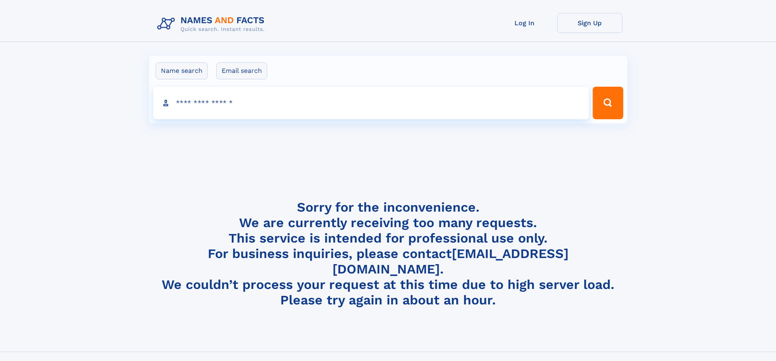 This screenshot has width=776, height=361. Describe the element at coordinates (388, 254) in the screenshot. I see `h4: Sorry for the inconvenience. We are currently receiving too many requests. This service is intend...` at that location.